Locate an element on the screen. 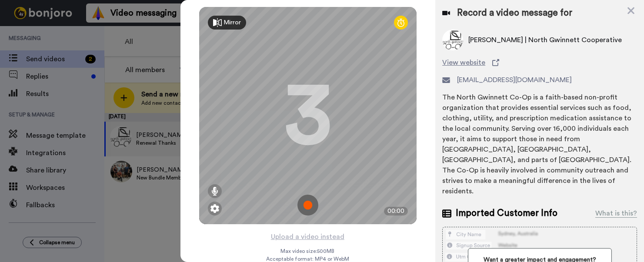  a: View website is located at coordinates (539, 63).